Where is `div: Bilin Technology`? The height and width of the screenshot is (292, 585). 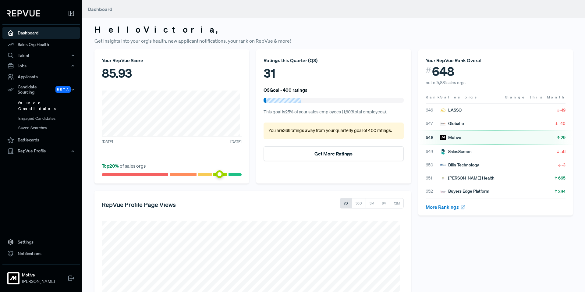
div: Bilin Technology is located at coordinates (460, 165).